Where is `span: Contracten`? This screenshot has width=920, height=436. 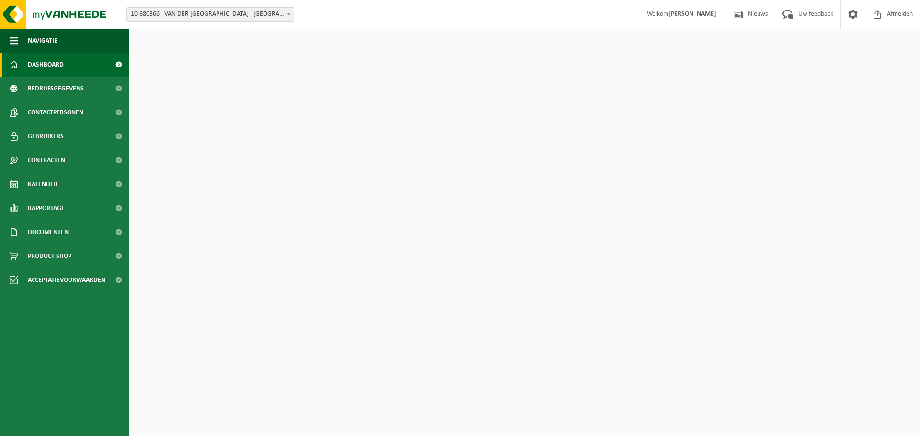
span: Contracten is located at coordinates (46, 160).